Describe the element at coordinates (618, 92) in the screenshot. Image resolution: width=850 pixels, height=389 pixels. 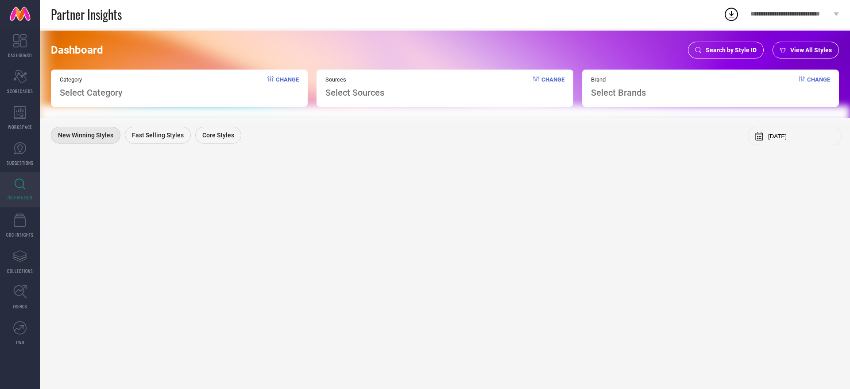
I see `span: Select Brands` at that location.